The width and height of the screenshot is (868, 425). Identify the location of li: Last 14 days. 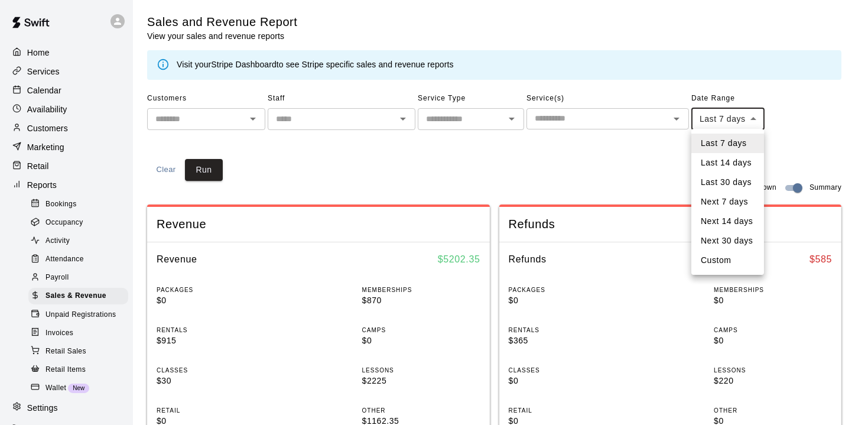
(728, 162).